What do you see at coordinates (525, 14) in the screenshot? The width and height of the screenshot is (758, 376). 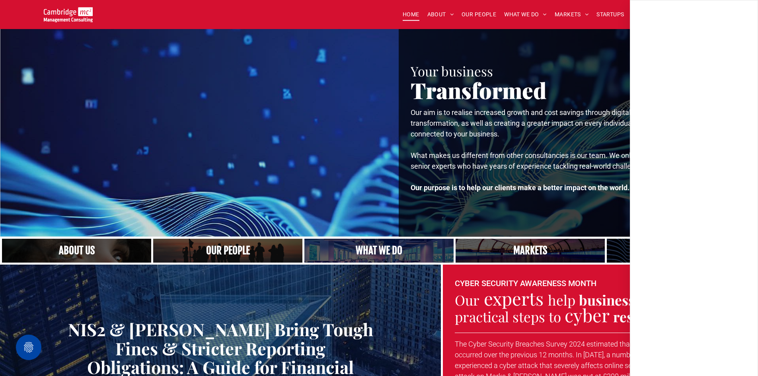 I see `a: WHAT WE DO` at bounding box center [525, 14].